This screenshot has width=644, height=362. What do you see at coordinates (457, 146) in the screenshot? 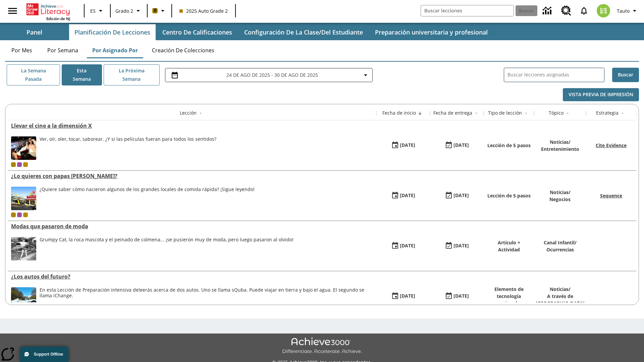
I see `button: 08/24/25: Último día en que podrá accederse la lección` at bounding box center [457, 146].